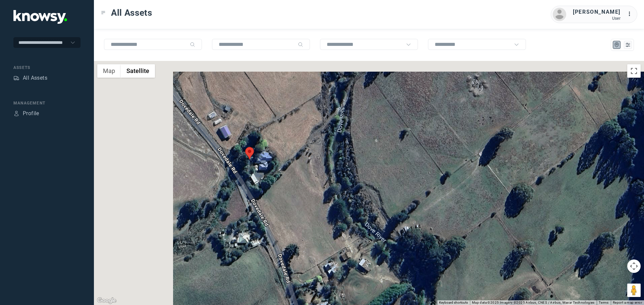  I want to click on button: Show street map, so click(109, 71).